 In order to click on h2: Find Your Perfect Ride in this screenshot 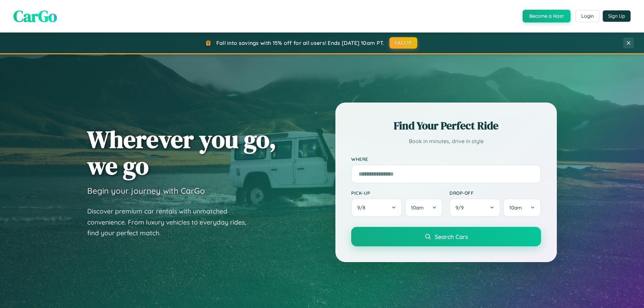, I will do `click(446, 126)`.